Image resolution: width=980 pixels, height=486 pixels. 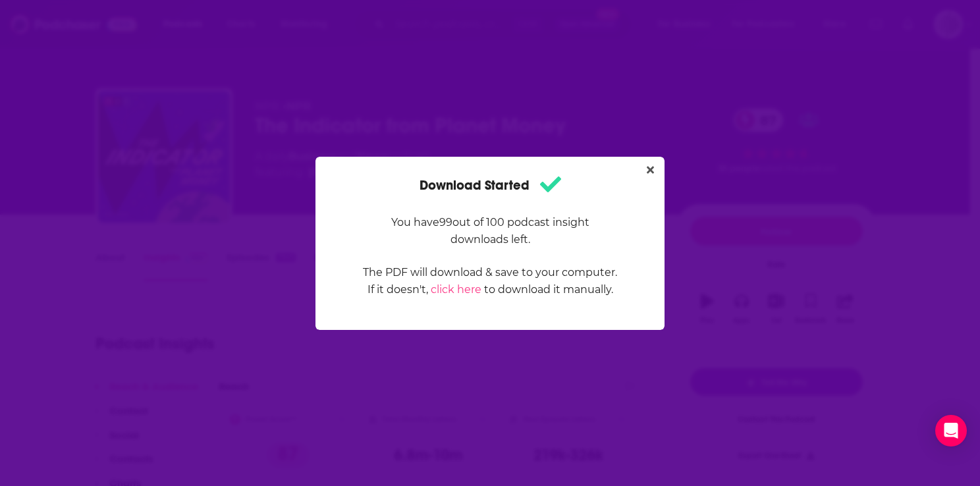 What do you see at coordinates (650, 170) in the screenshot?
I see `button: Close` at bounding box center [650, 170].